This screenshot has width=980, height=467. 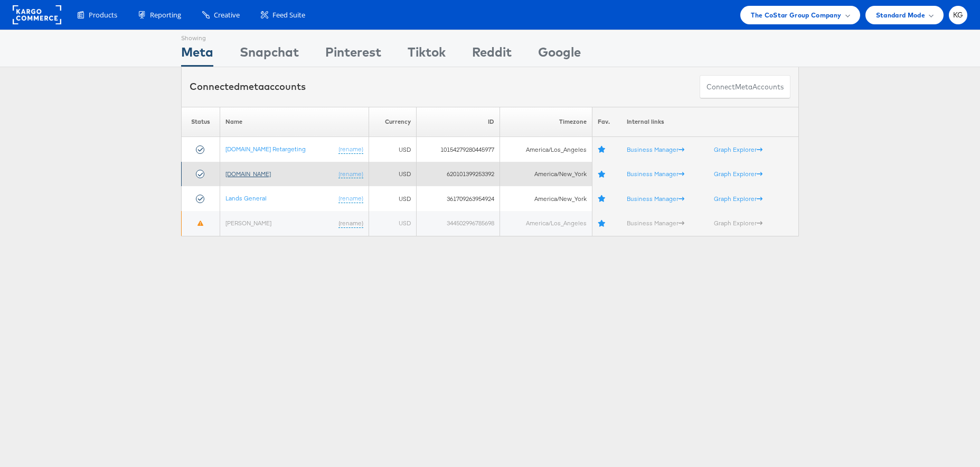 I want to click on td: 361709263954924, so click(x=458, y=198).